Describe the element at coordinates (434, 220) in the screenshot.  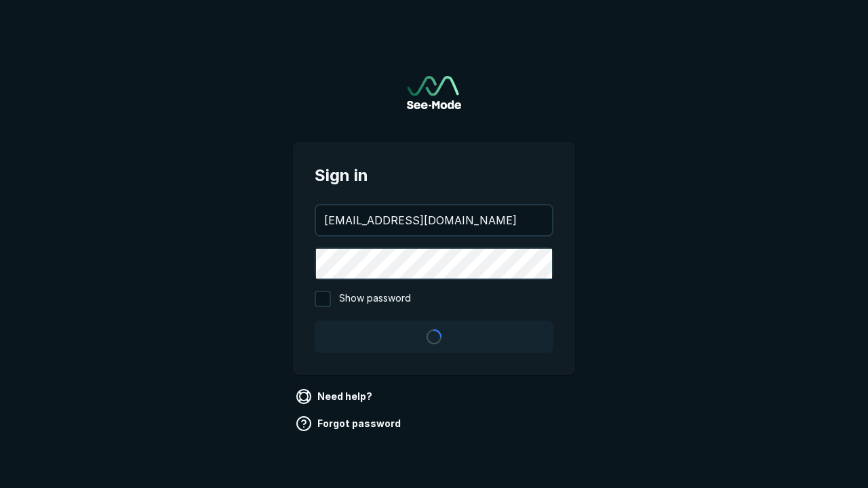
I see `input: your@email.com` at that location.